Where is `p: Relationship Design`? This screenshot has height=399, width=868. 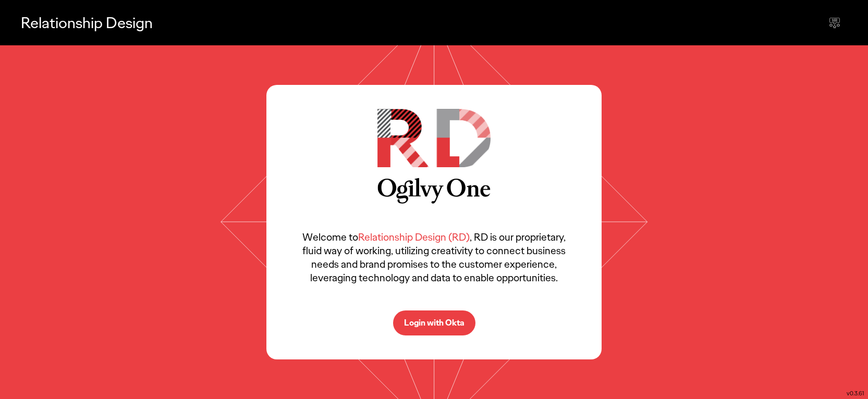 p: Relationship Design is located at coordinates (87, 22).